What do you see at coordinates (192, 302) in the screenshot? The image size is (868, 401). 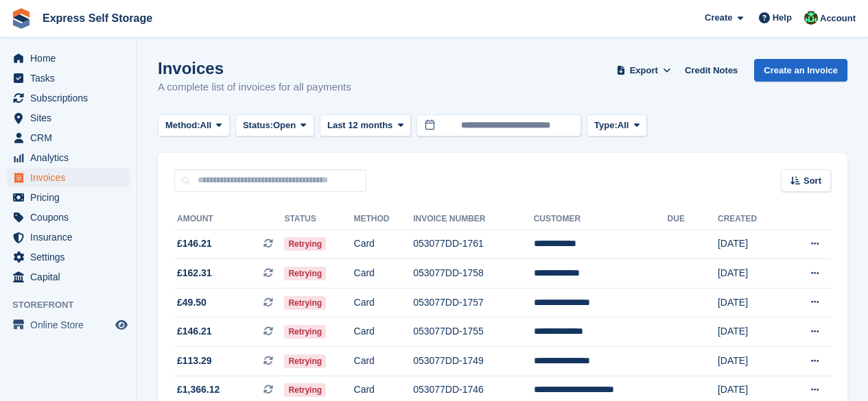 I see `span: £49.50` at bounding box center [192, 302].